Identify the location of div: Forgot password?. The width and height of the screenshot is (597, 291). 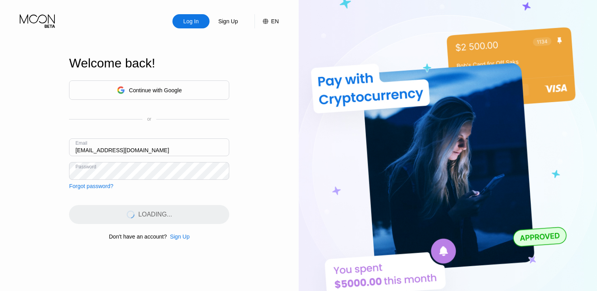
(91, 186).